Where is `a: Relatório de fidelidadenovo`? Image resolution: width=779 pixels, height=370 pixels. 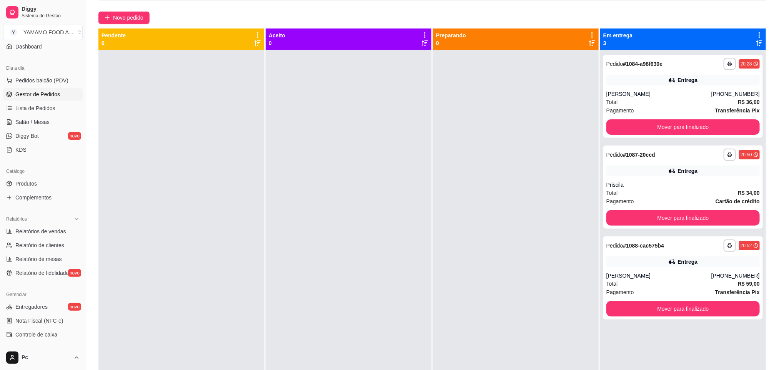
a: Relatório de fidelidadenovo is located at coordinates (43, 273).